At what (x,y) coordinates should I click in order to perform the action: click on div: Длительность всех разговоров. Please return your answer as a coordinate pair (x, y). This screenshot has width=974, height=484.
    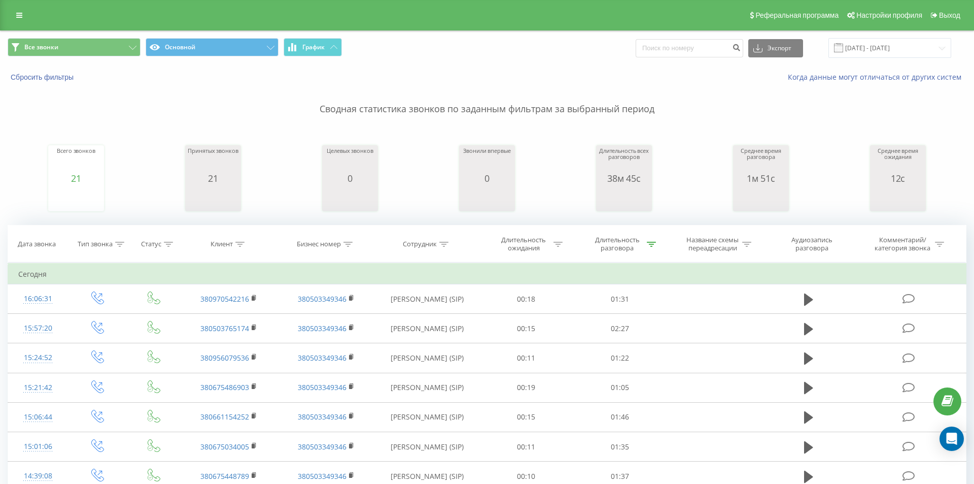
    Looking at the image, I should click on (624, 160).